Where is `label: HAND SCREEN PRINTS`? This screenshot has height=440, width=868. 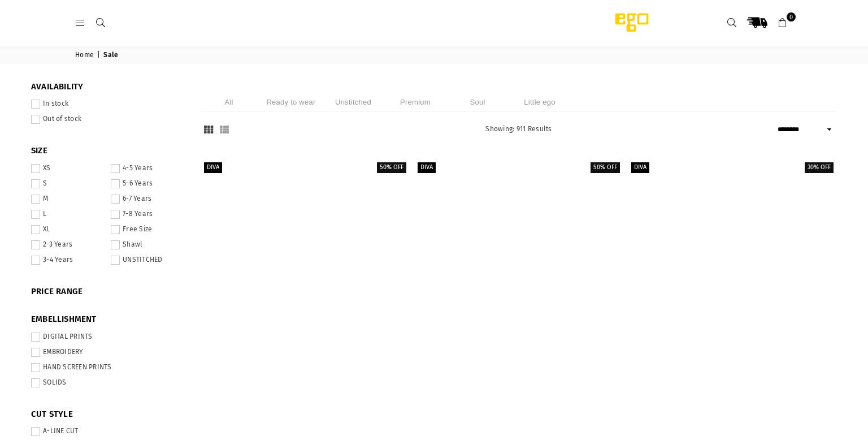
label: HAND SCREEN PRINTS is located at coordinates (108, 367).